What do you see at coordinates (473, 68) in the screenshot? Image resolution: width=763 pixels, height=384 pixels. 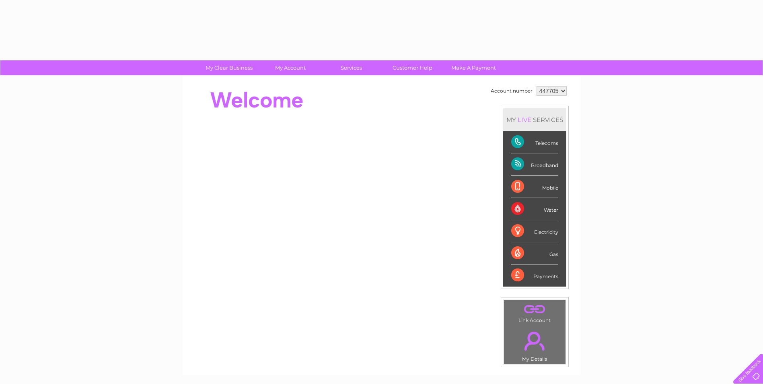 I see `a: Make A Payment` at bounding box center [473, 68].